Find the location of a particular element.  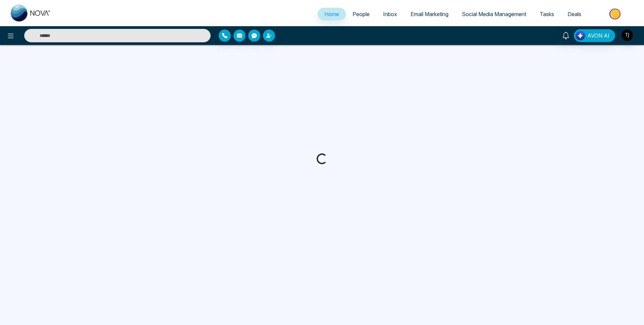

span: People is located at coordinates (361, 14).